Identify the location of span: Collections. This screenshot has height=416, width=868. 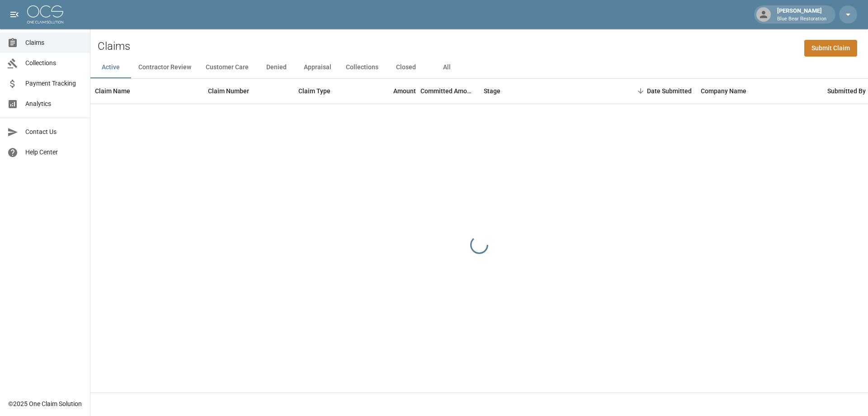
(53, 63).